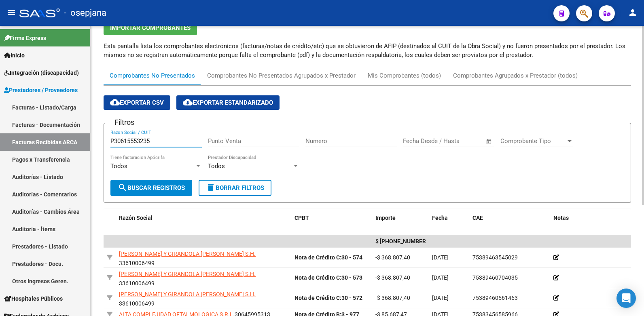  Describe the element at coordinates (151, 188) in the screenshot. I see `span: Buscar Registros` at that location.